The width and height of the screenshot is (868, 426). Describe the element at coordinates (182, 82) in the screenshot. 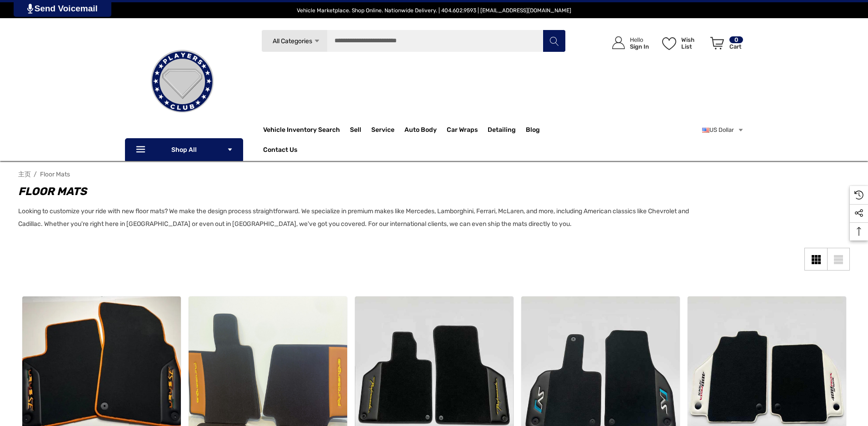

I see `img: Players Club | Cars For Sale` at that location.